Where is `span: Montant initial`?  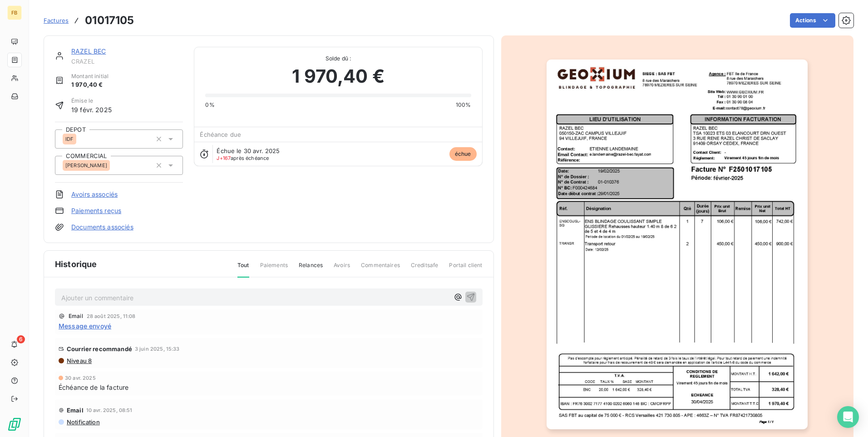
span: Montant initial is located at coordinates (90, 77).